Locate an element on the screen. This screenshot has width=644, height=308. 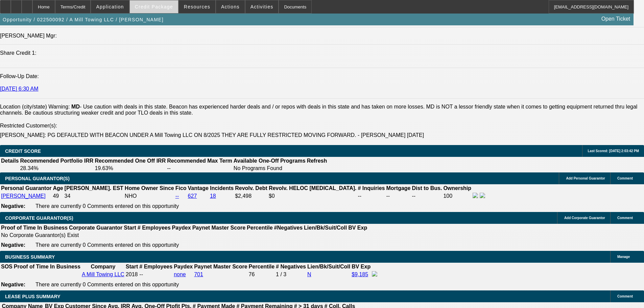
span: CREDIT SCORE is located at coordinates (23, 151).